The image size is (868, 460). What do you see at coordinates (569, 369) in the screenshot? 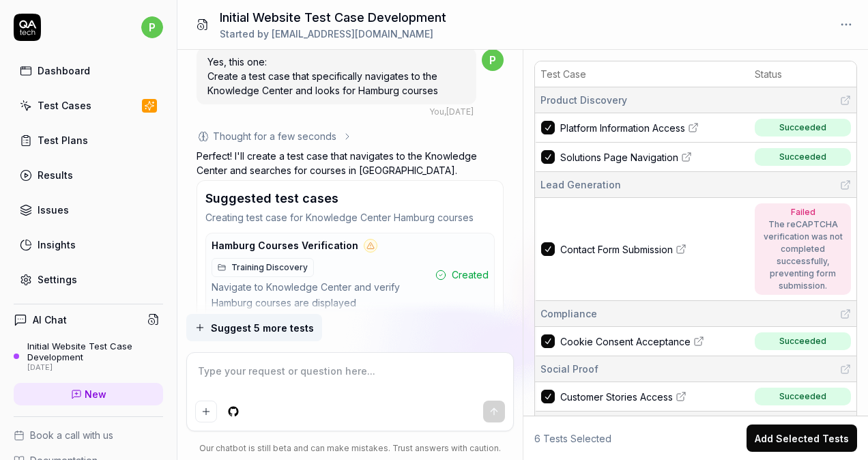
I see `span: Social Proof` at bounding box center [569, 369].